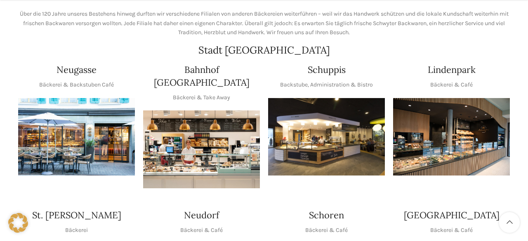 The width and height of the screenshot is (528, 241). What do you see at coordinates (326, 85) in the screenshot?
I see `p: Backstube, Administration & Bistro` at bounding box center [326, 85].